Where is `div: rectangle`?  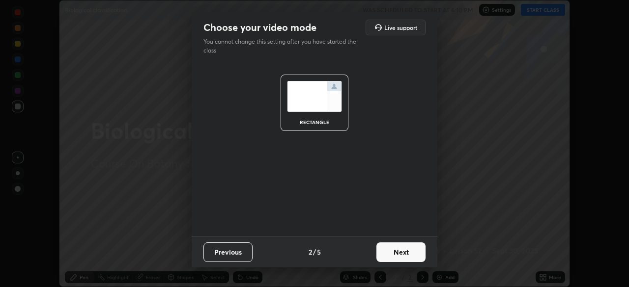
div: rectangle is located at coordinates (314, 122).